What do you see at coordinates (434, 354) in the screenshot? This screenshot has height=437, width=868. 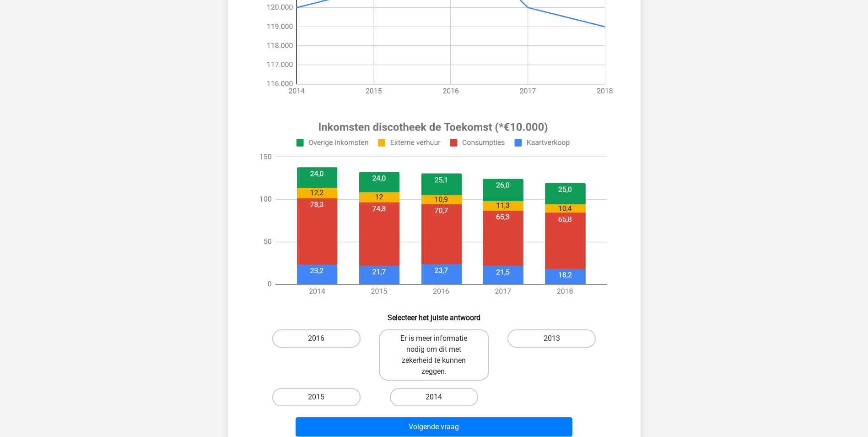 I see `label: Er is meer informatie nodig om dit met zekerheid te kunnen zeggen.` at bounding box center [434, 354].